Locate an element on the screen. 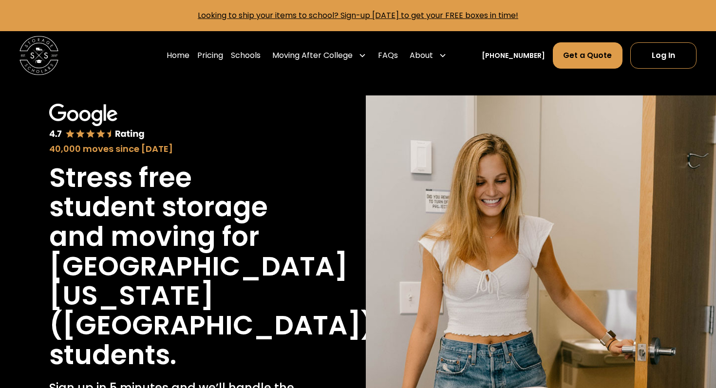 This screenshot has width=716, height=388. h1: Stress free student storage and moving for is located at coordinates (175, 208).